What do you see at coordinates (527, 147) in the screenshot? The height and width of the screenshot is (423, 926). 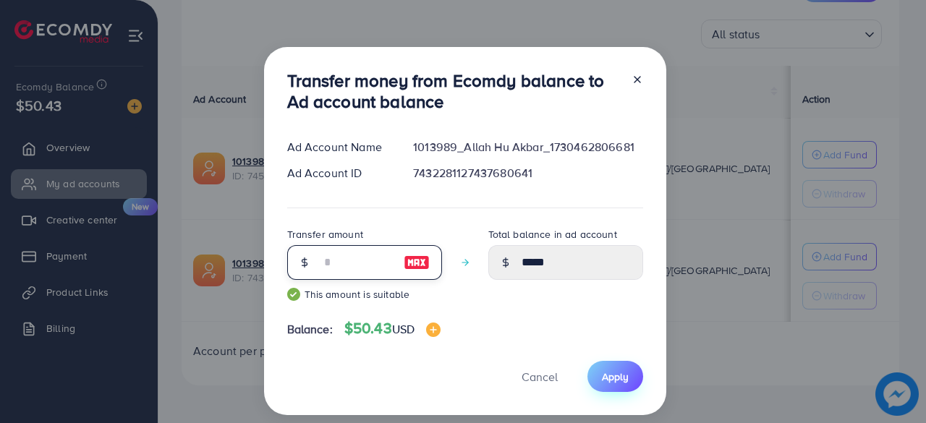 I see `div: 1013989_Allah Hu Akbar_1730462806681` at bounding box center [527, 147].